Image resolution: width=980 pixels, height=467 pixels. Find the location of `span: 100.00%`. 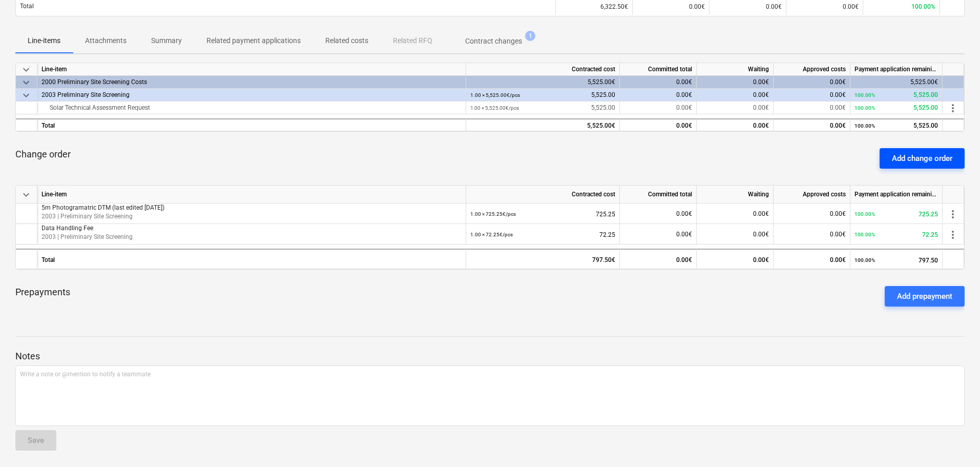

span: 100.00% is located at coordinates (923, 7).